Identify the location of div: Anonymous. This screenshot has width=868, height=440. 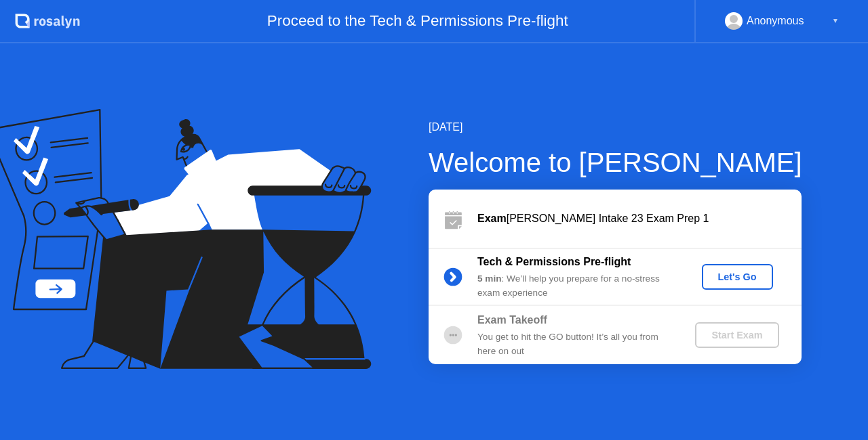
(775, 21).